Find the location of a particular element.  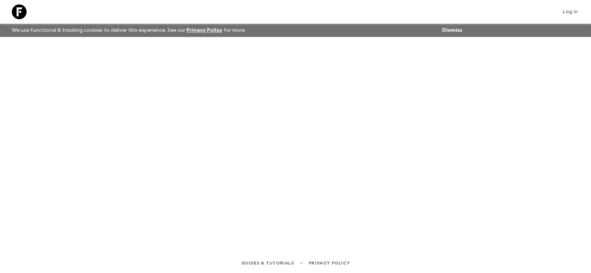

a: Log in is located at coordinates (570, 12).